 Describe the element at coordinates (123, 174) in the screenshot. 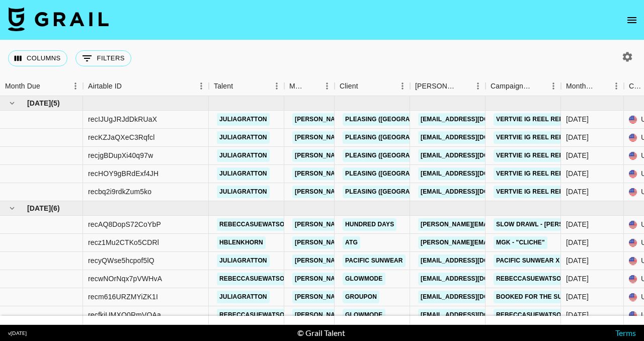

I see `div: recHOY9gBRdExf4JH` at that location.